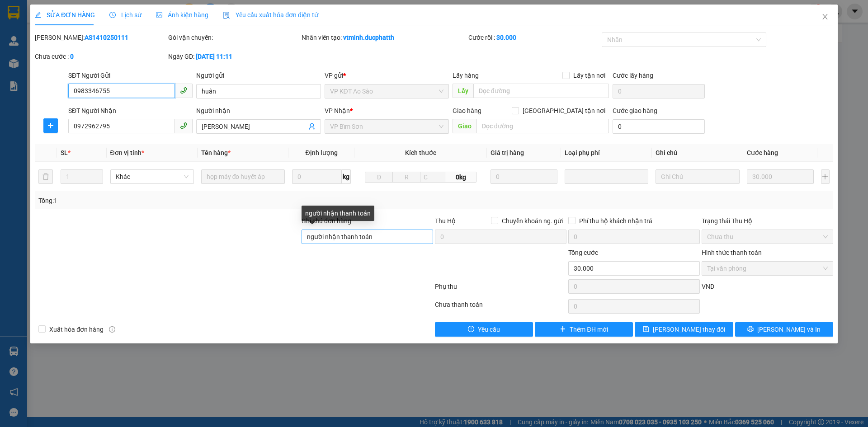 This screenshot has width=868, height=427. Describe the element at coordinates (72, 57) in the screenshot. I see `b: 0` at that location.